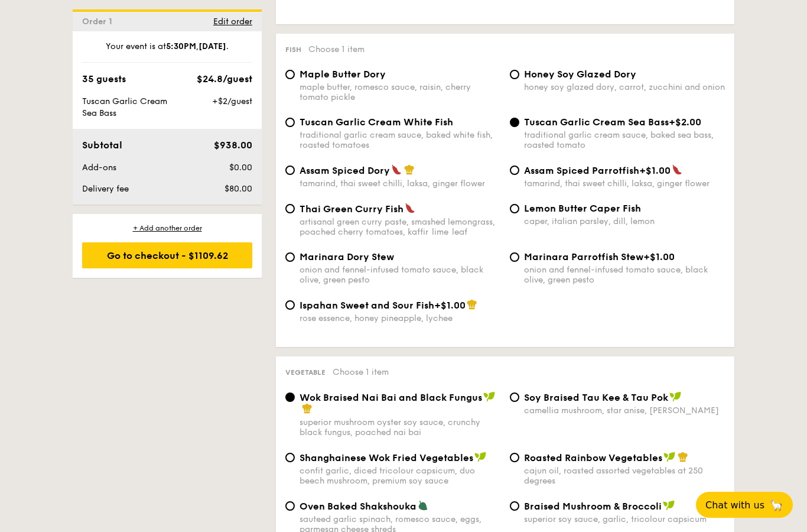 The width and height of the screenshot is (807, 532). Describe the element at coordinates (290, 506) in the screenshot. I see `input: Oven Baked Shakshoukasauteed garlic spinach, romesco sauce, eggs, parmesan cheese shreds` at that location.